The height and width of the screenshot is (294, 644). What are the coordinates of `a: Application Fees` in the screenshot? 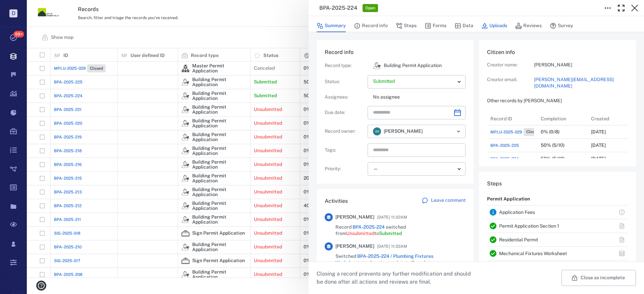 It's located at (517, 212).